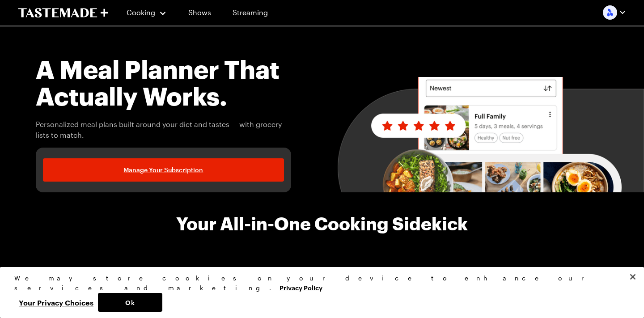 The height and width of the screenshot is (318, 644). I want to click on span: Personalized meal plans built around your diet and tastes — with grocery lists to match., so click(163, 130).